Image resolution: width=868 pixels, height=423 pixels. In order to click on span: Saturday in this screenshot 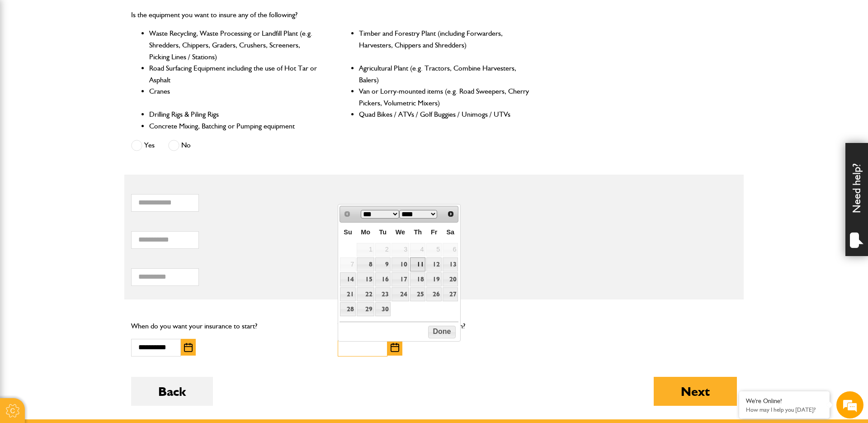, I will do `click(450, 233)`.